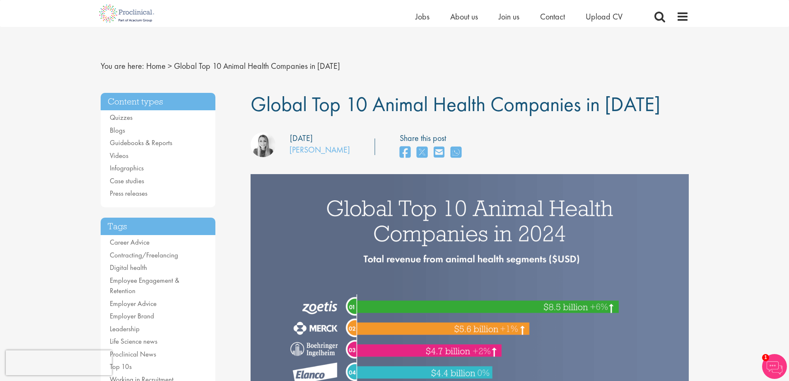 The image size is (789, 381). What do you see at coordinates (464, 17) in the screenshot?
I see `span: About us` at bounding box center [464, 17].